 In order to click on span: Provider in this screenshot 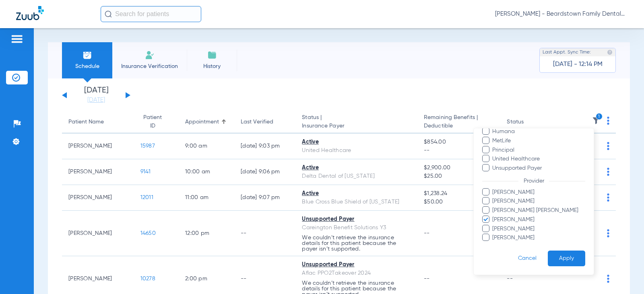, I will do `click(534, 181)`.